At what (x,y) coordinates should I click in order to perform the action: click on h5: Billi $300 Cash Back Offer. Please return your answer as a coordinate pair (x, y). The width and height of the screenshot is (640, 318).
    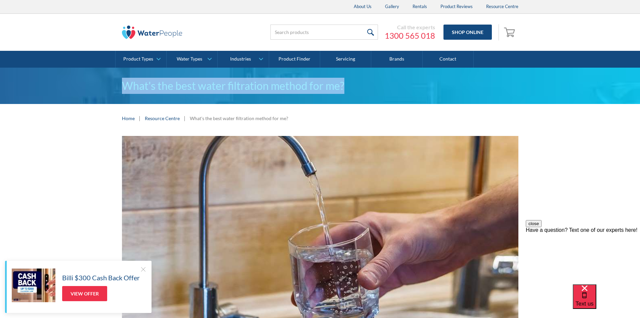
    Looking at the image, I should click on (101, 277).